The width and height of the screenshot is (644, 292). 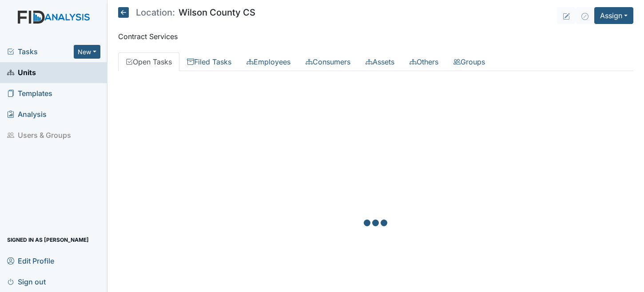 I want to click on a: Assets, so click(x=380, y=62).